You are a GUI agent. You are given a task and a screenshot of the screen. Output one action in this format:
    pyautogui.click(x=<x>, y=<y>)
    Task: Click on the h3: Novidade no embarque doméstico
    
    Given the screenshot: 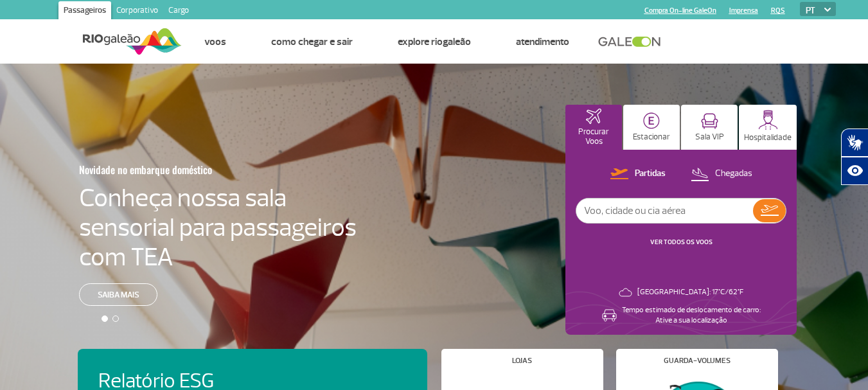 What is the action you would take?
    pyautogui.click(x=186, y=169)
    